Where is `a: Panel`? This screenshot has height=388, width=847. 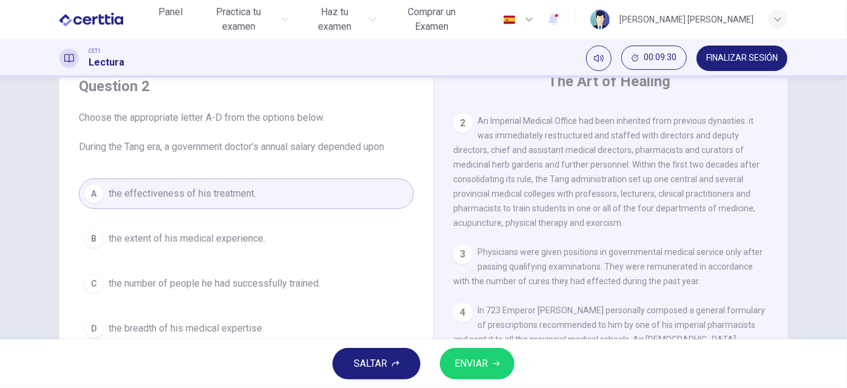
a: Panel is located at coordinates (171, 19).